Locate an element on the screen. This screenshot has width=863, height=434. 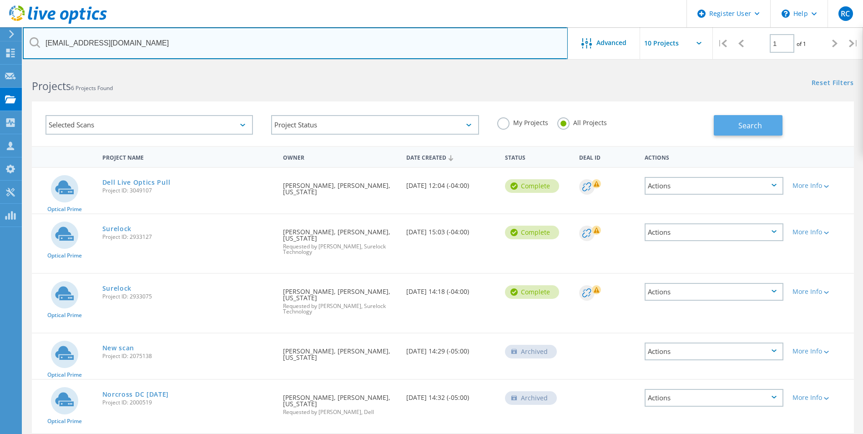
a: New scan is located at coordinates (118, 348).